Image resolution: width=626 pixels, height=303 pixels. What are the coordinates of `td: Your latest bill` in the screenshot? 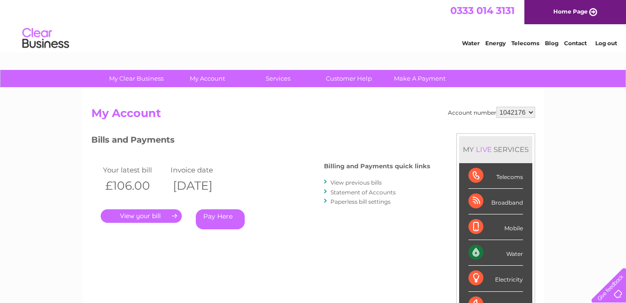 It's located at (134, 170).